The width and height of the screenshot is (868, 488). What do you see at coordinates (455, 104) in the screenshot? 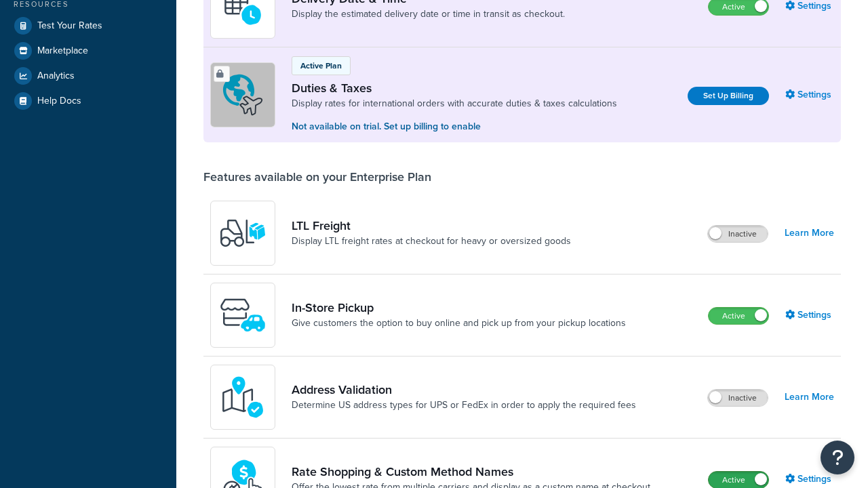
I see `a: Display rates for international orders with accurate duties & taxes calculations` at bounding box center [455, 104].